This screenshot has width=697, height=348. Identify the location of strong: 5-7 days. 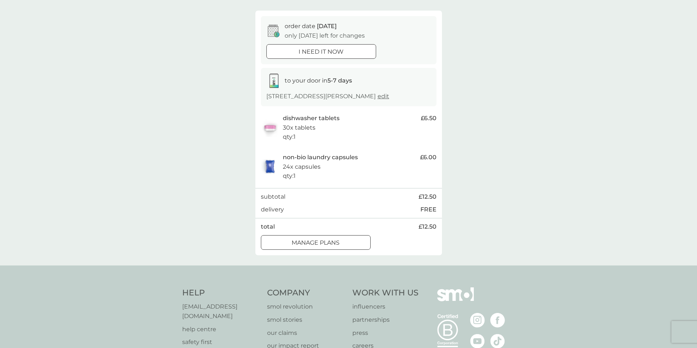
(339, 80).